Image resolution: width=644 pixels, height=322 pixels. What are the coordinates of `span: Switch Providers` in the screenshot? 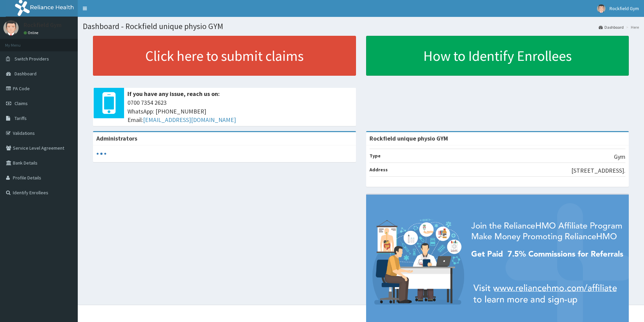 It's located at (32, 59).